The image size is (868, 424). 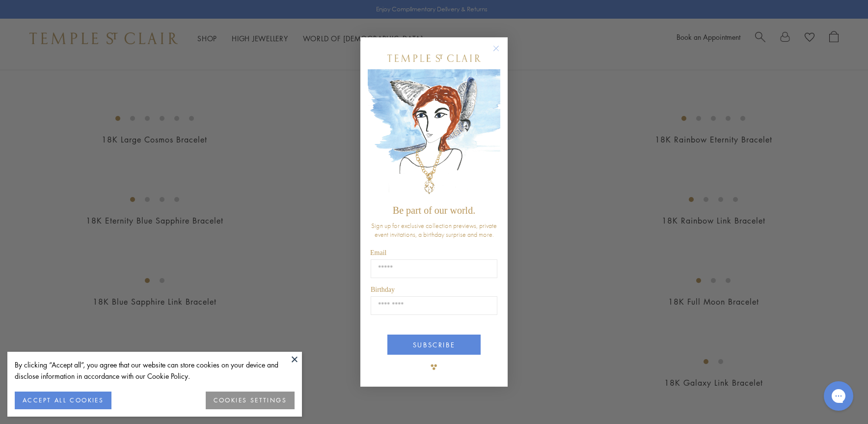 I want to click on img: Temple St. Clair, so click(x=434, y=58).